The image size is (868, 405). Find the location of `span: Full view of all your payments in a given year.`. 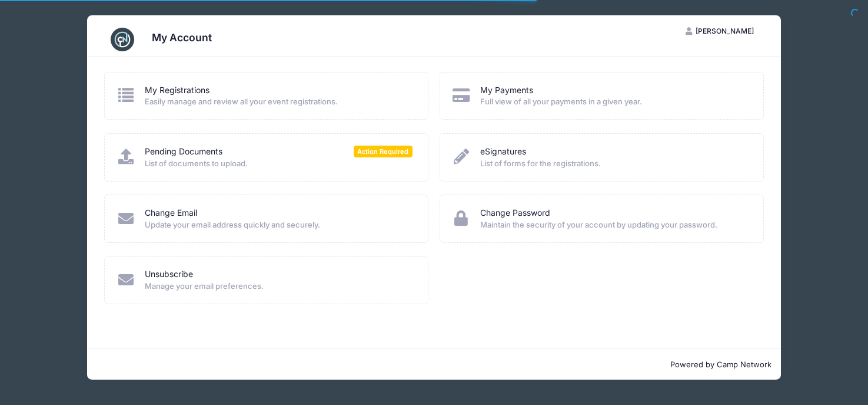

span: Full view of all your payments in a given year. is located at coordinates (614, 102).